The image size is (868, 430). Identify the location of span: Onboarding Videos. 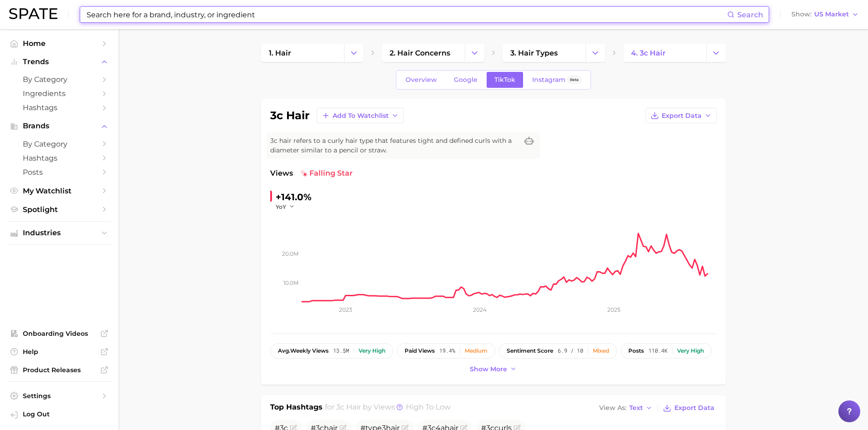
(59, 334).